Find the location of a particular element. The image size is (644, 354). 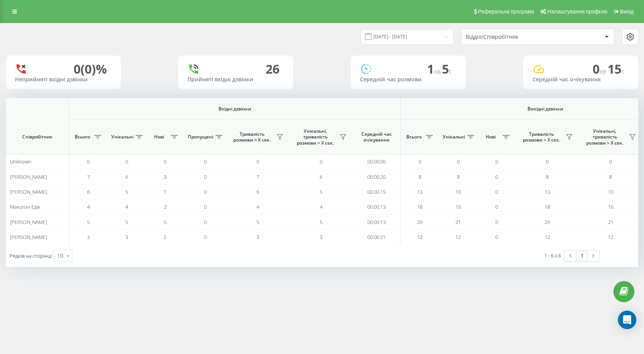

span: Макогон Едік is located at coordinates (25, 207).